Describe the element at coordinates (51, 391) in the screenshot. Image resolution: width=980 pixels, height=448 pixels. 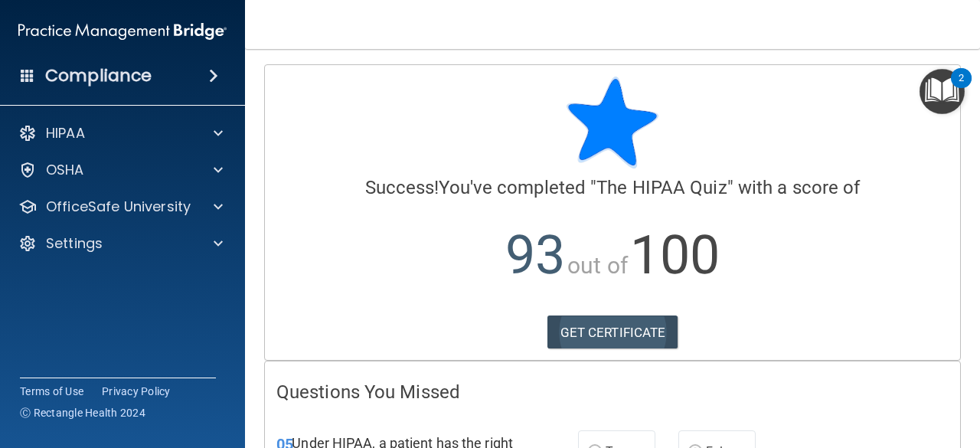
I see `a: Terms of Use` at that location.